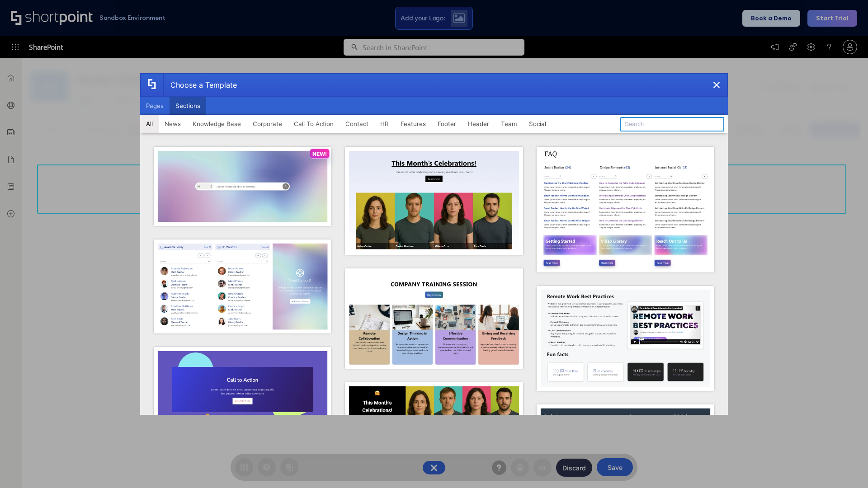 This screenshot has width=868, height=488. What do you see at coordinates (319, 154) in the screenshot?
I see `p: NEW!` at bounding box center [319, 154].